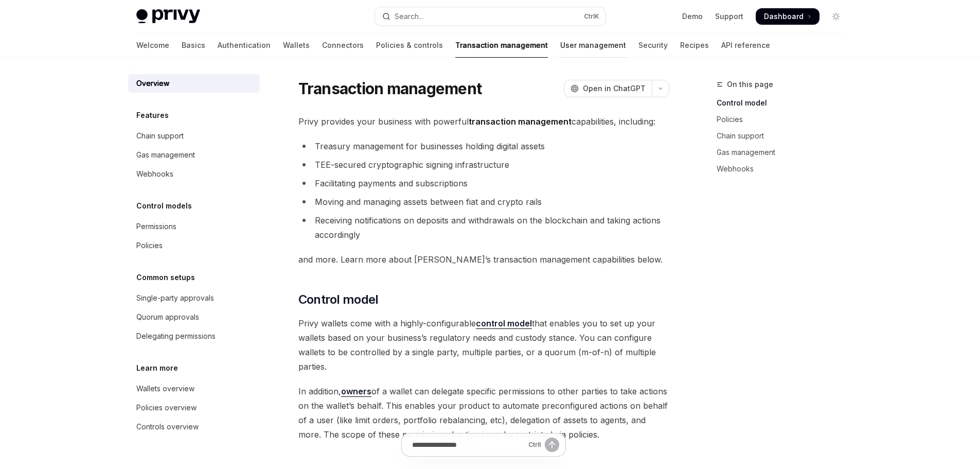 The image size is (980, 469). What do you see at coordinates (614, 88) in the screenshot?
I see `span: Open in ChatGPT` at bounding box center [614, 88].